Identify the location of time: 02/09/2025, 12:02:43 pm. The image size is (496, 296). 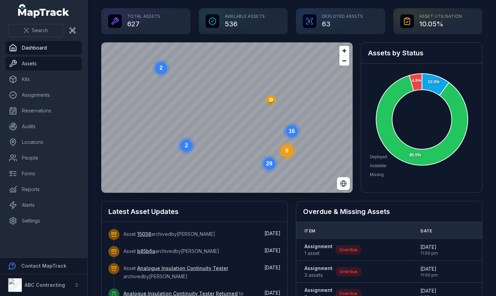
(272, 267).